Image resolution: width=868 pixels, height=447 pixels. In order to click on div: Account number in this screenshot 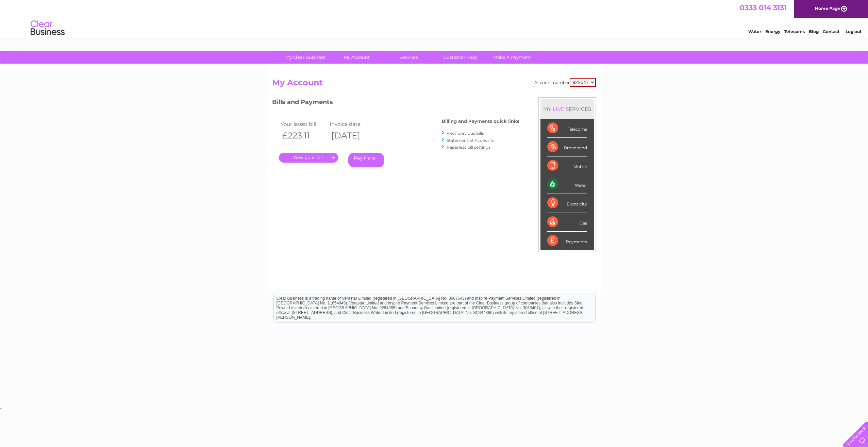, I will do `click(565, 82)`.